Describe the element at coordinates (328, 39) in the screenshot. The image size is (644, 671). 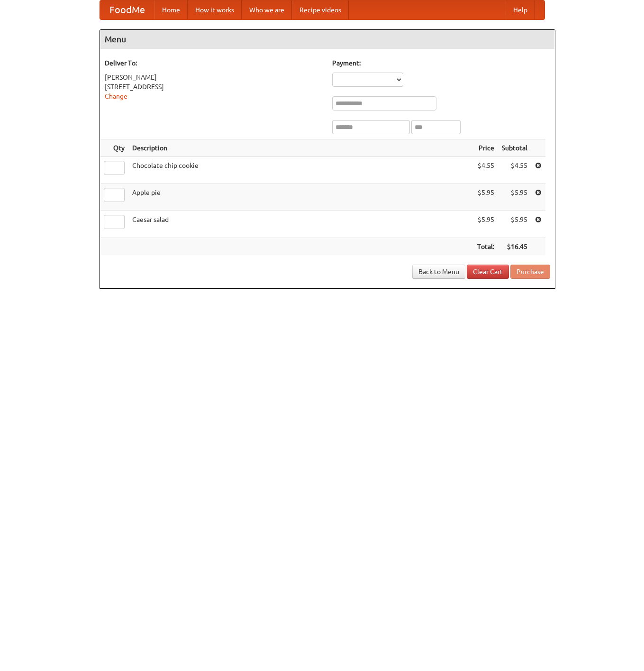
I see `h4: Menu` at that location.